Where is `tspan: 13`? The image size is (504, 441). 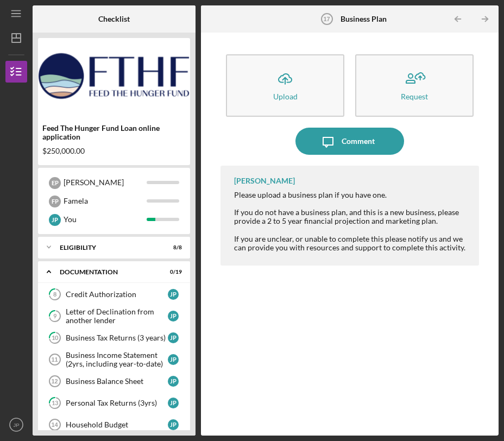
tspan: 13 is located at coordinates (55, 403).